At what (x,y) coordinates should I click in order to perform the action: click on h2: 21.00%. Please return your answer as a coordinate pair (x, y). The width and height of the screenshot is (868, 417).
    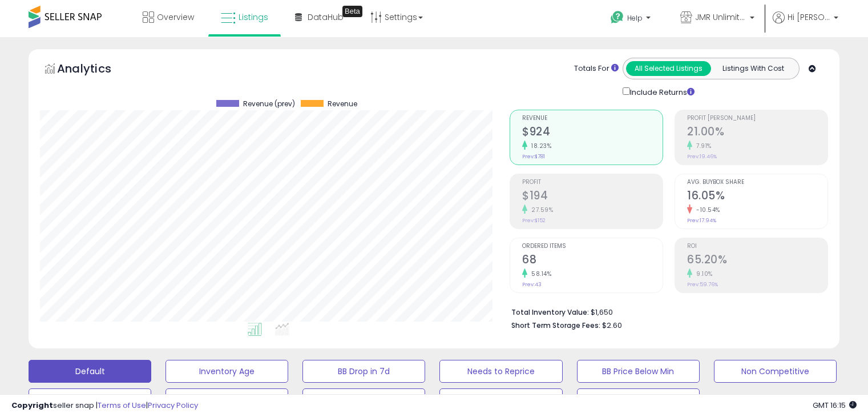
    Looking at the image, I should click on (757, 133).